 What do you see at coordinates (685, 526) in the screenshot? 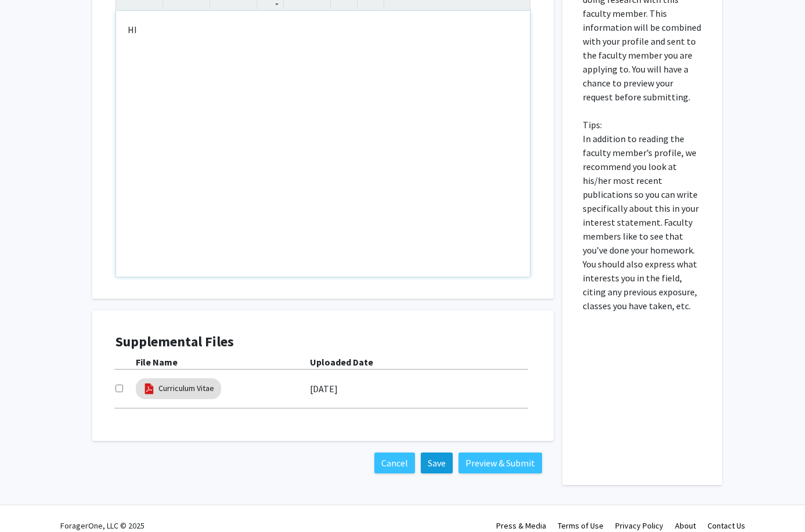
I see `a: About` at bounding box center [685, 526].